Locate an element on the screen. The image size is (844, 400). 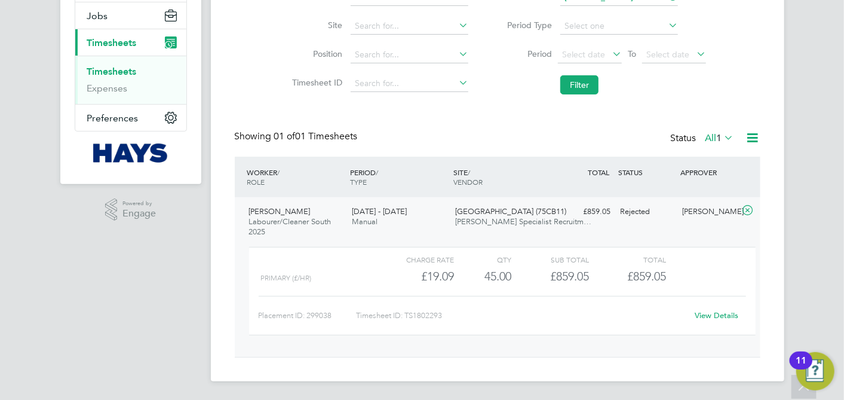
div: WORKER is located at coordinates (296, 177).